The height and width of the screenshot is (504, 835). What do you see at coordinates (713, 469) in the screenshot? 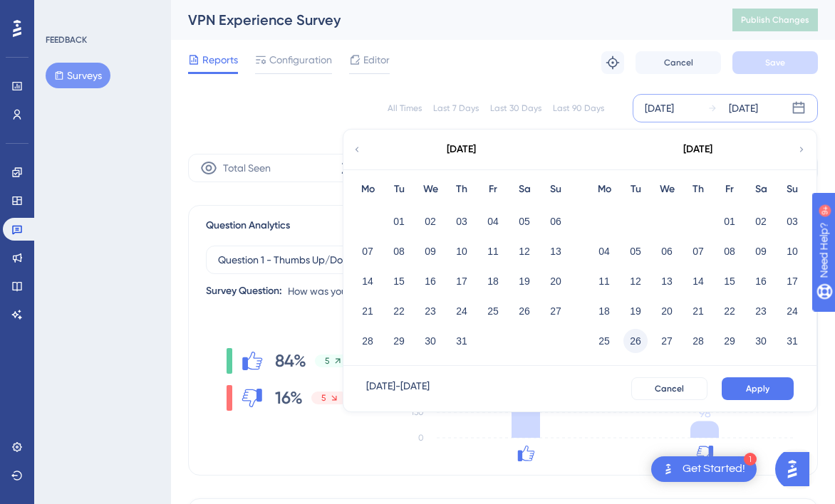
I see `div: Get Started!` at bounding box center [713, 469].